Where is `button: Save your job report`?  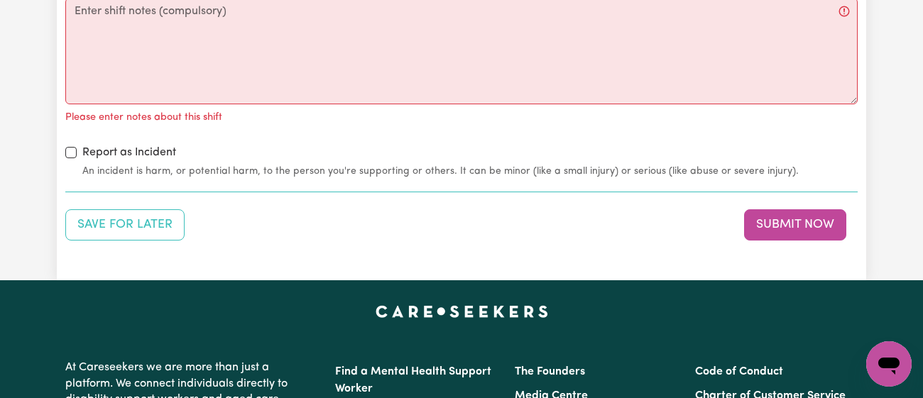 button: Save your job report is located at coordinates (125, 225).